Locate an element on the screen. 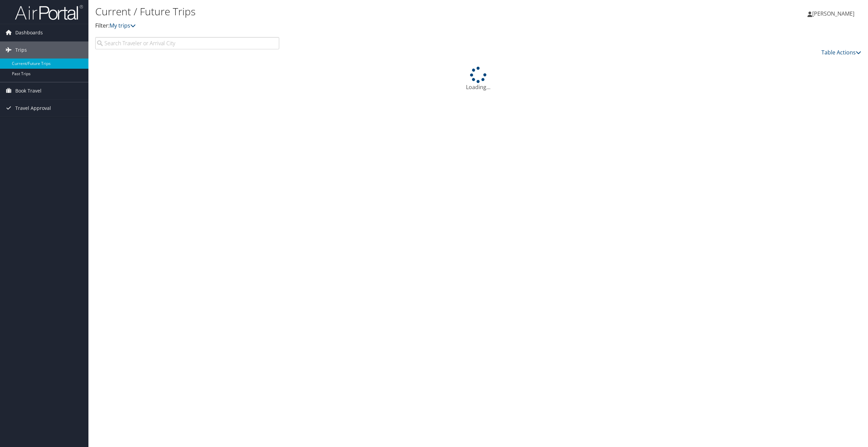 Image resolution: width=868 pixels, height=447 pixels. h1: Current / Future Trips is located at coordinates (350, 12).